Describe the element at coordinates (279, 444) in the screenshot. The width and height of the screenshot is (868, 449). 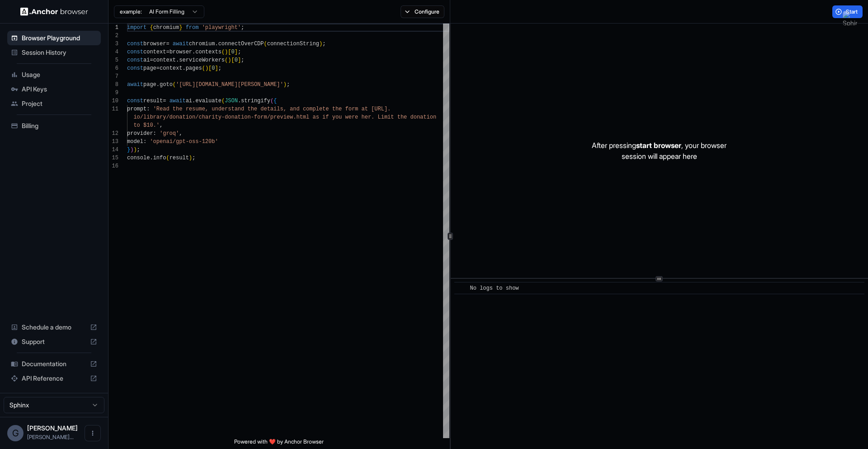
I see `span: Powered with ❤️ by Anchor Browser` at that location.